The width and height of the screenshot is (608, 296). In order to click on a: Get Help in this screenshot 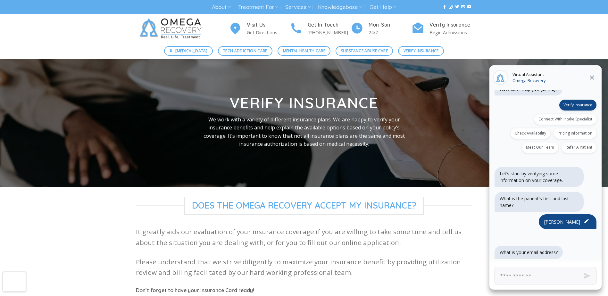, I will do `click(383, 7)`.